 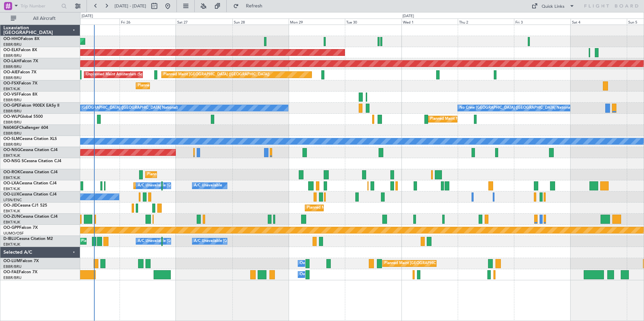 I want to click on span: OO-VSF, so click(x=11, y=95).